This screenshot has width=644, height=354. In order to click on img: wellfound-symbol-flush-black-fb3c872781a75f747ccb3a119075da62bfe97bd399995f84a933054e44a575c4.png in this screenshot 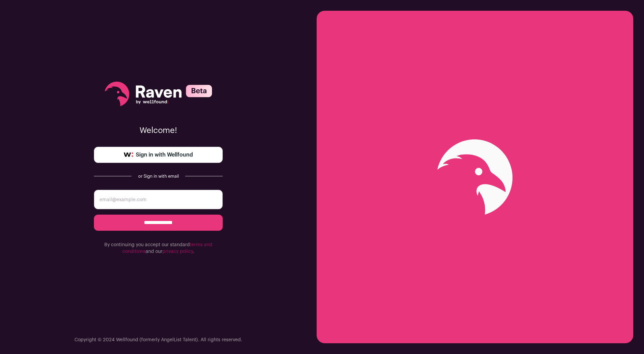, I will do `click(129, 155)`.